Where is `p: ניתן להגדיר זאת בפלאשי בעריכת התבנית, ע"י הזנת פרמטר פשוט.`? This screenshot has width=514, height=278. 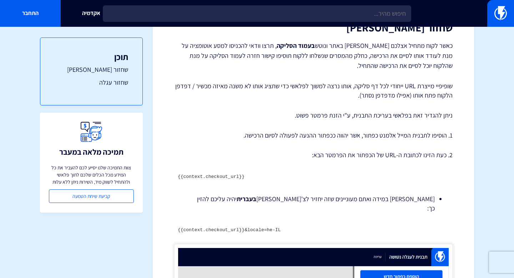 p: ניתן להגדיר זאת בפלאשי בעריכת התבנית, ע"י הזנת פרמטר פשוט. is located at coordinates (314, 115).